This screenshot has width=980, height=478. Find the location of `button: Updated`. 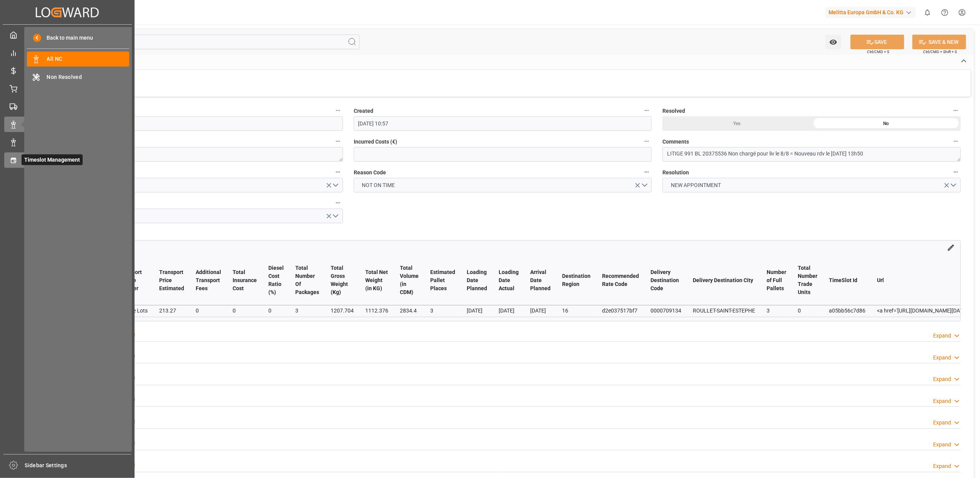

button: Updated is located at coordinates (338, 111).